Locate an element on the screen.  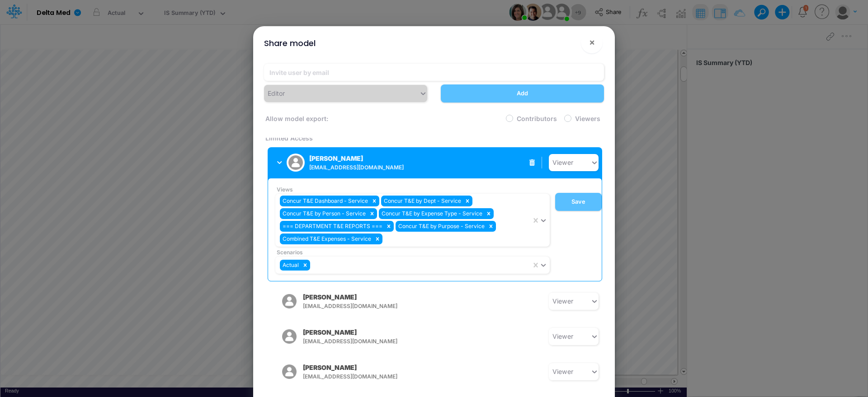
label: Contributors is located at coordinates (537, 118).